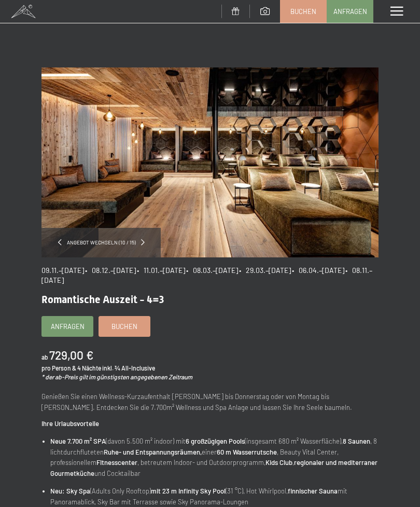  Describe the element at coordinates (58, 368) in the screenshot. I see `span: pro Person &` at that location.